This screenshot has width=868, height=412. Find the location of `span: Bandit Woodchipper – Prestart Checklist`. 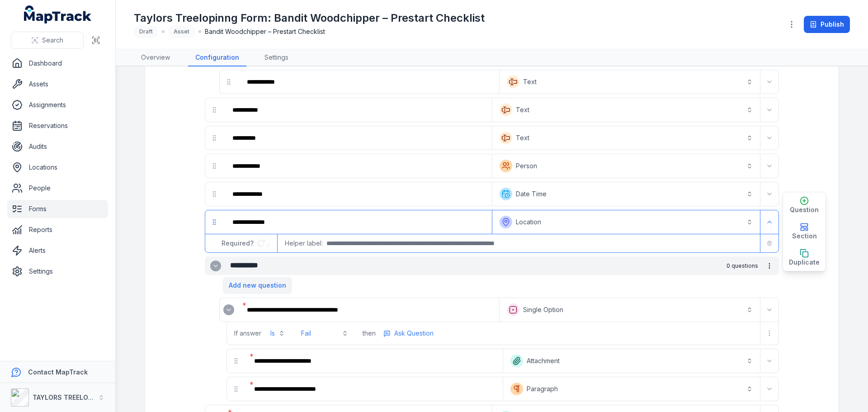

span: Bandit Woodchipper – Prestart Checklist is located at coordinates (265, 31).